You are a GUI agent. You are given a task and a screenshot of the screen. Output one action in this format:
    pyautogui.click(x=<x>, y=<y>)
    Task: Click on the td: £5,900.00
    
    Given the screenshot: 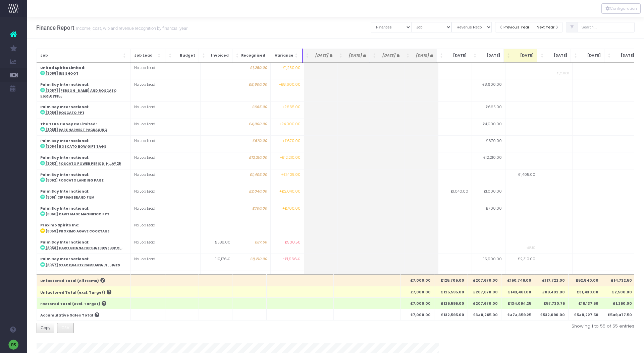 What is the action you would take?
    pyautogui.click(x=488, y=262)
    